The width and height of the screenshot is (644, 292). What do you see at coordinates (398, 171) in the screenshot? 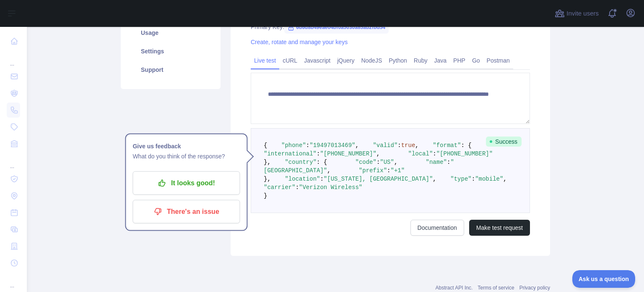
I see `span: "+1"` at bounding box center [398, 171].